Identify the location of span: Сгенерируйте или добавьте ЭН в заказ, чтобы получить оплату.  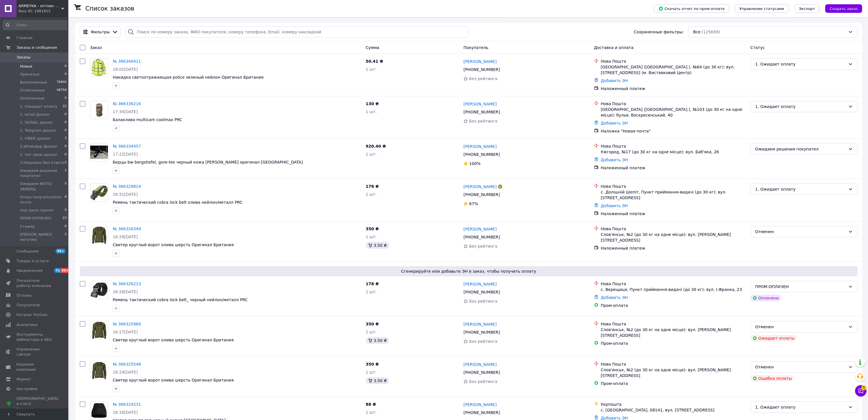
(469, 271).